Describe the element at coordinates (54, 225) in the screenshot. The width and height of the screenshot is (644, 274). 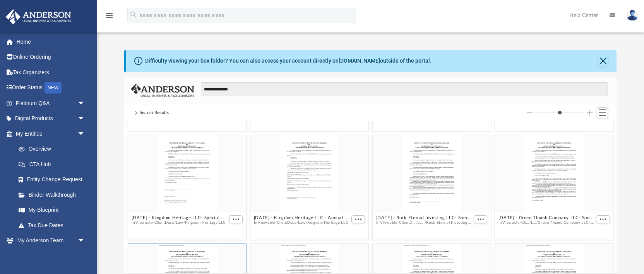
I see `a: Tax Due Dates` at that location.